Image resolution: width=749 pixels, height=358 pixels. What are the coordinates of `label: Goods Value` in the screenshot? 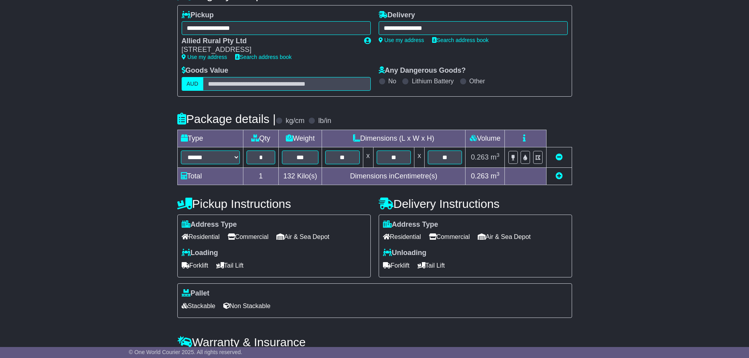 It's located at (205, 71).